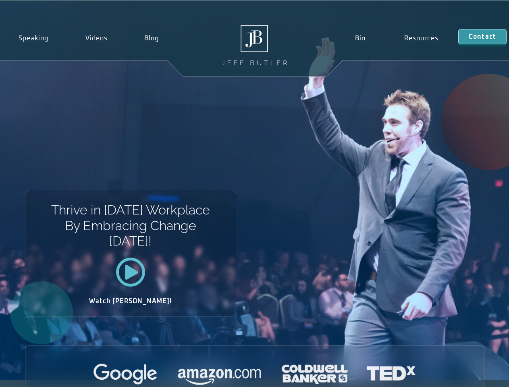  Describe the element at coordinates (360, 38) in the screenshot. I see `a: Bio` at that location.